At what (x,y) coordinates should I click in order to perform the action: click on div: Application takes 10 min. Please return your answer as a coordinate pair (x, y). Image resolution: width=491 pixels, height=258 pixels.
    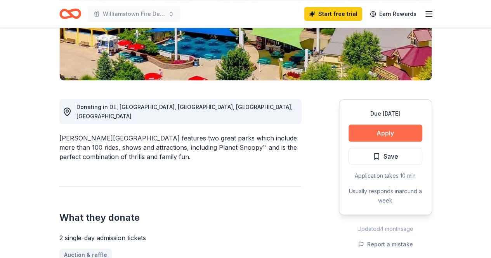
    Looking at the image, I should click on (385, 176).